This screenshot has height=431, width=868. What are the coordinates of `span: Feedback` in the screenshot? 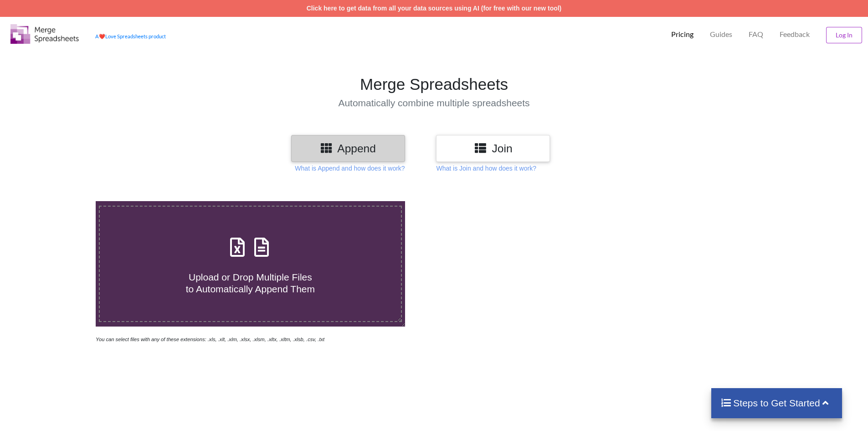 It's located at (795, 34).